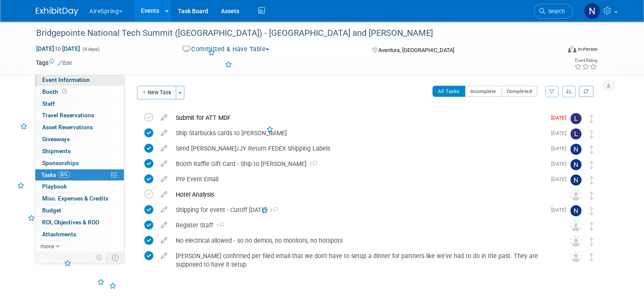 This screenshot has width=644, height=302. I want to click on a: Budget, so click(79, 210).